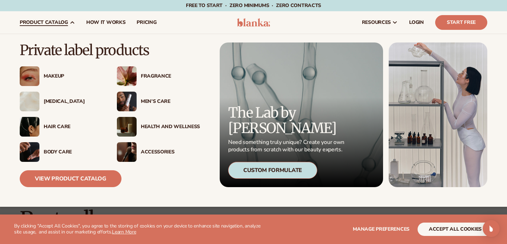  Describe the element at coordinates (158, 102) in the screenshot. I see `a: Male holding moisturizer bottle. Men’s Care` at that location.